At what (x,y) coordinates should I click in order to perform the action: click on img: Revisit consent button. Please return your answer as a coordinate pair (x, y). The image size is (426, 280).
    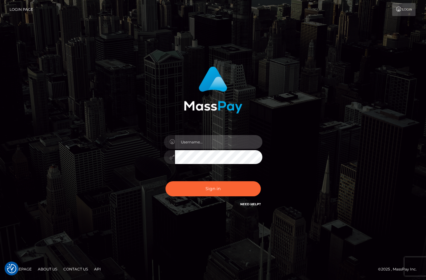
    Looking at the image, I should click on (12, 269).